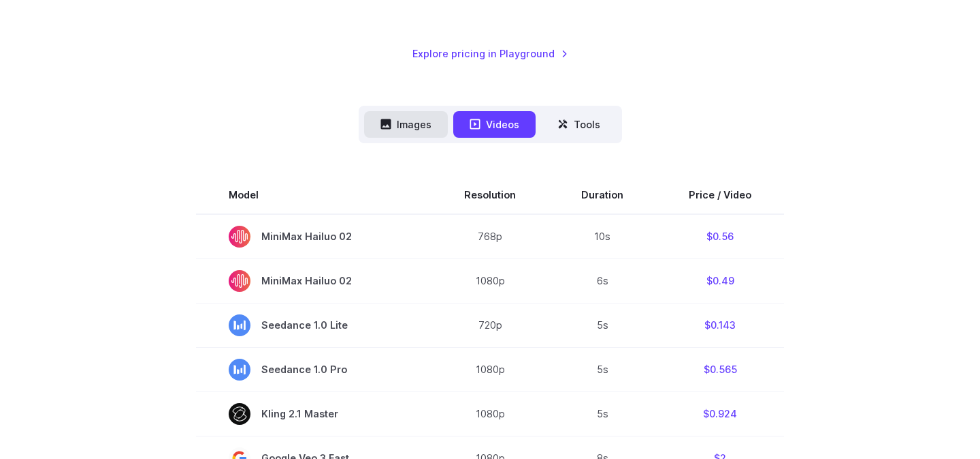  What do you see at coordinates (314, 370) in the screenshot?
I see `span: Seedance 1.0 Pro` at bounding box center [314, 370].